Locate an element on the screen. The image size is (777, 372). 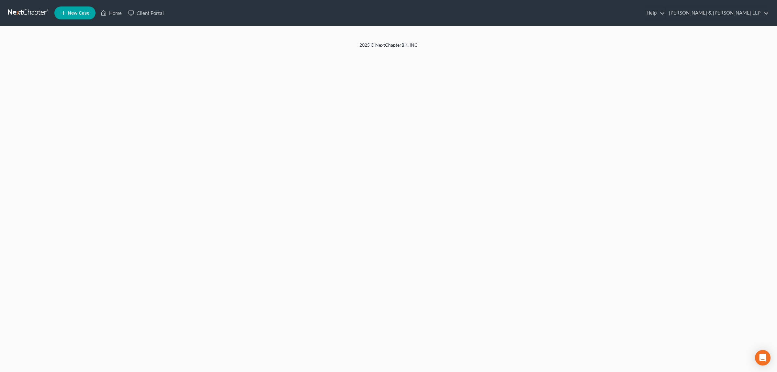
a: Help is located at coordinates (654, 13).